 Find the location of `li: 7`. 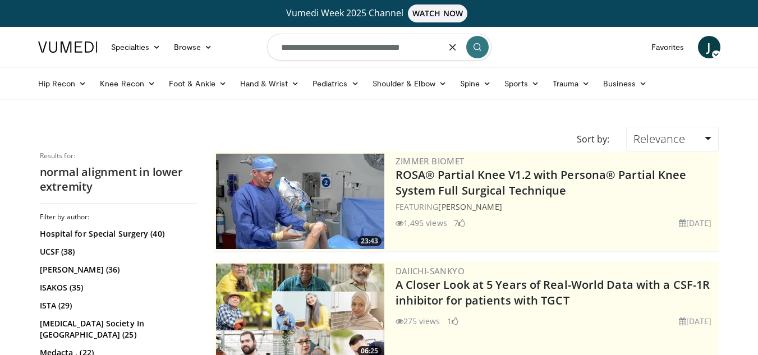

li: 7 is located at coordinates (460, 223).